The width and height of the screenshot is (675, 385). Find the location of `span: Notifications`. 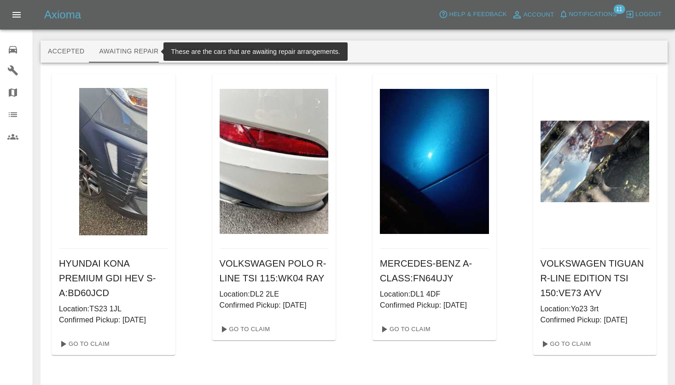

span: Notifications is located at coordinates (593, 14).